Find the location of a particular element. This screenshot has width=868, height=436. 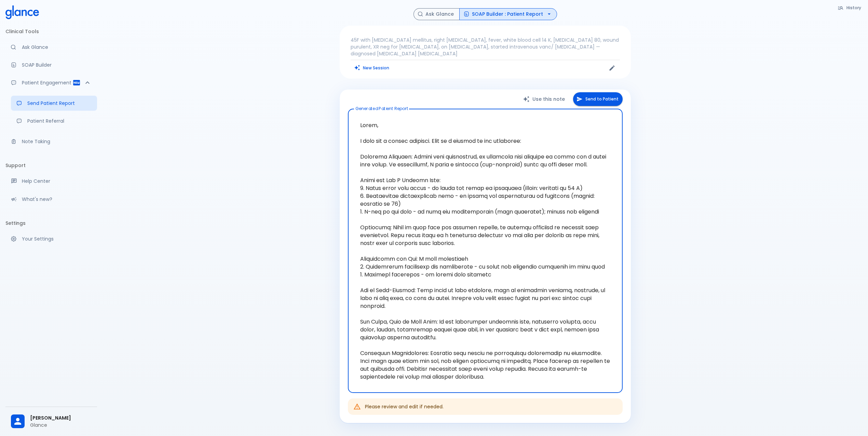

p: Patient Referral is located at coordinates (60, 121).